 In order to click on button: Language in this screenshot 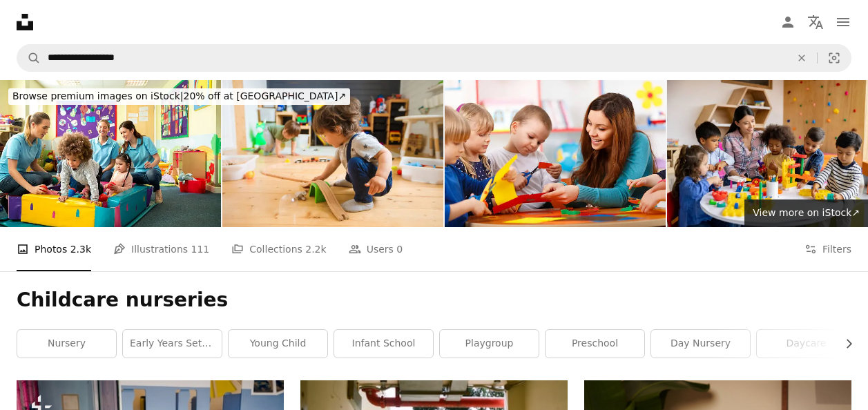, I will do `click(816, 22)`.